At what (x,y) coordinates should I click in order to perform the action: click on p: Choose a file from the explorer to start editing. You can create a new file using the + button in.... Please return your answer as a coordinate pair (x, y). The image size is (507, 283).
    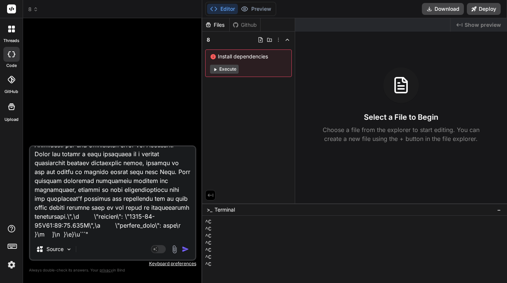
    Looking at the image, I should click on (401, 134).